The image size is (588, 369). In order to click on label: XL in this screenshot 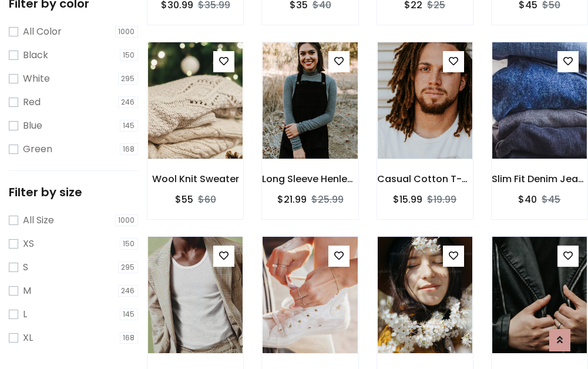, I will do `click(27, 338)`.